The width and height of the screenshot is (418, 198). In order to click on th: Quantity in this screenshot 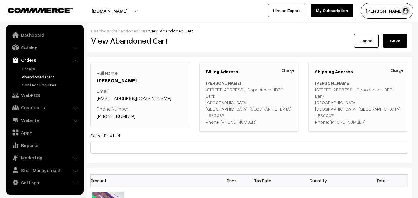, I will do `click(319, 181)`.